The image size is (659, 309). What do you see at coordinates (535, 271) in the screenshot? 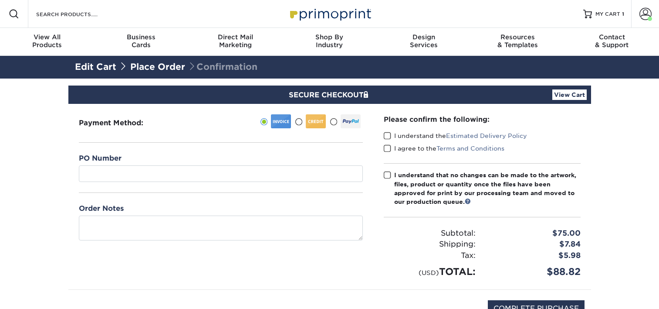
I see `div: $88.82` at bounding box center [535, 271].